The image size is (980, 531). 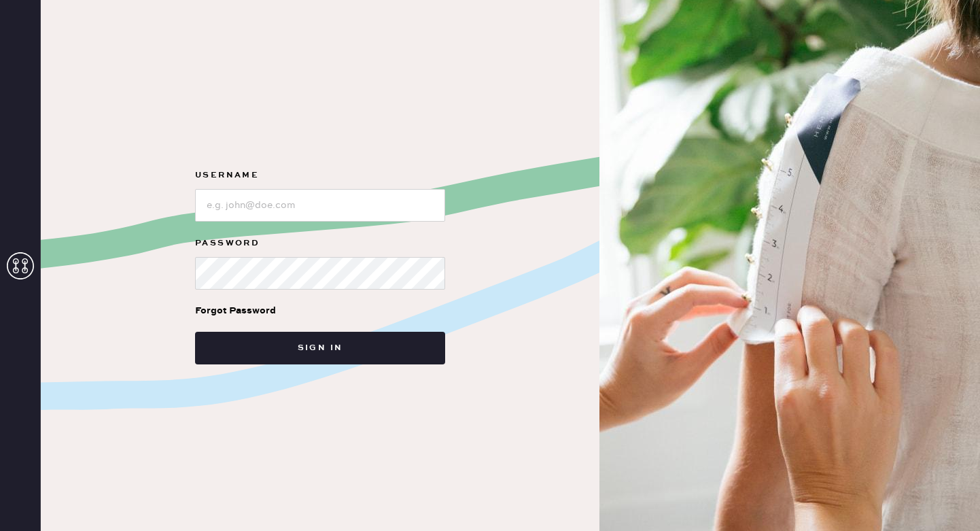 What do you see at coordinates (235, 311) in the screenshot?
I see `a: Forgot Password` at bounding box center [235, 311].